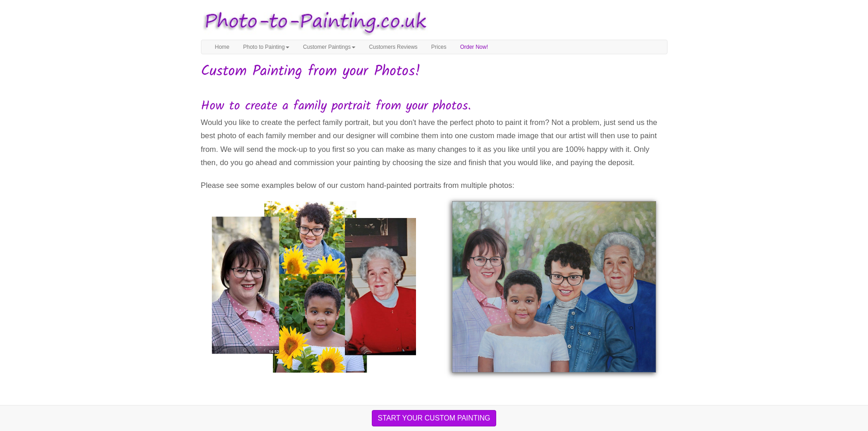 The height and width of the screenshot is (431, 868). What do you see at coordinates (434, 185) in the screenshot?
I see `p: Please see some examples below of our custom hand-painted portraits from multiple photos:` at bounding box center [434, 185].